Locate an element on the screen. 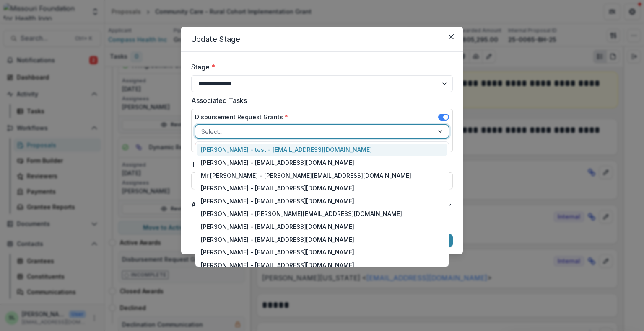 The height and width of the screenshot is (331, 644). span: Advanced Configuration is located at coordinates (319, 205).